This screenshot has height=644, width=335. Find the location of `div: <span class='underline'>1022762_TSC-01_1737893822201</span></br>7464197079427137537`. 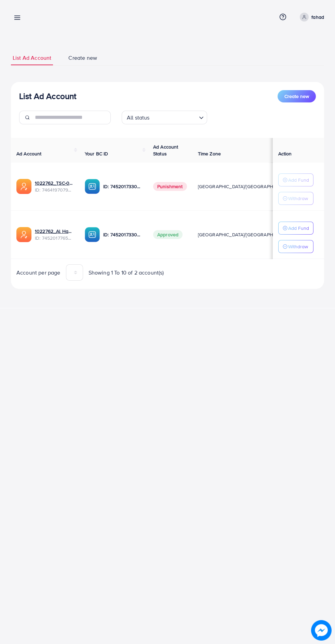

div: <span class='underline'>1022762_TSC-01_1737893822201</span></br>7464197079427137537 is located at coordinates (54, 186).